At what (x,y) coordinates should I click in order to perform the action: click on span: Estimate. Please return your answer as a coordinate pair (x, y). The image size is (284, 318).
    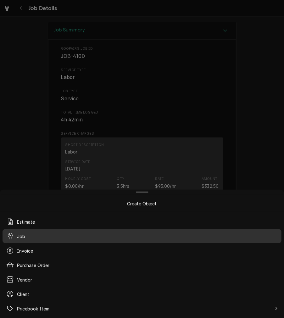
    Looking at the image, I should click on (26, 222).